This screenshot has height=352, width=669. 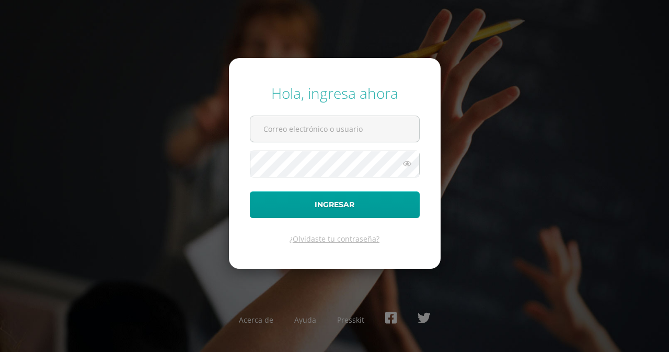 I want to click on a: Presskit, so click(x=351, y=319).